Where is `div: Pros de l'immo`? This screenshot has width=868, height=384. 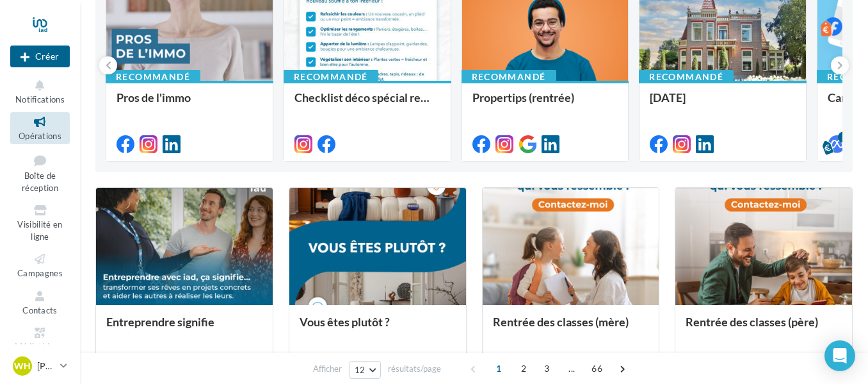 div: Pros de l'immo is located at coordinates (190, 104).